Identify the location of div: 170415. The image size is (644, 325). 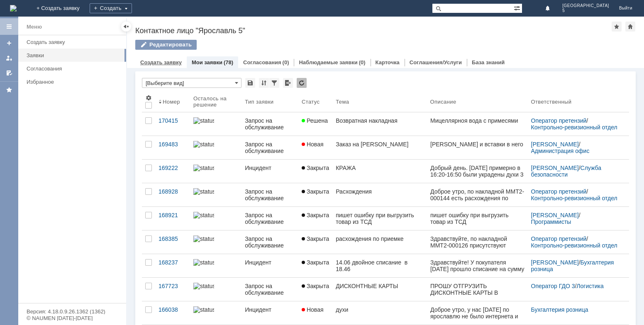
(173, 121).